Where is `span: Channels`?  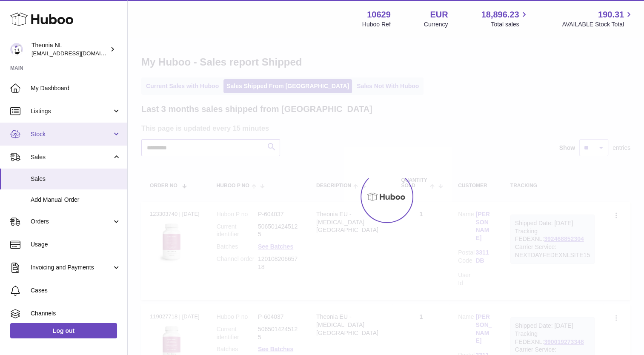
span: Channels is located at coordinates (76, 313).